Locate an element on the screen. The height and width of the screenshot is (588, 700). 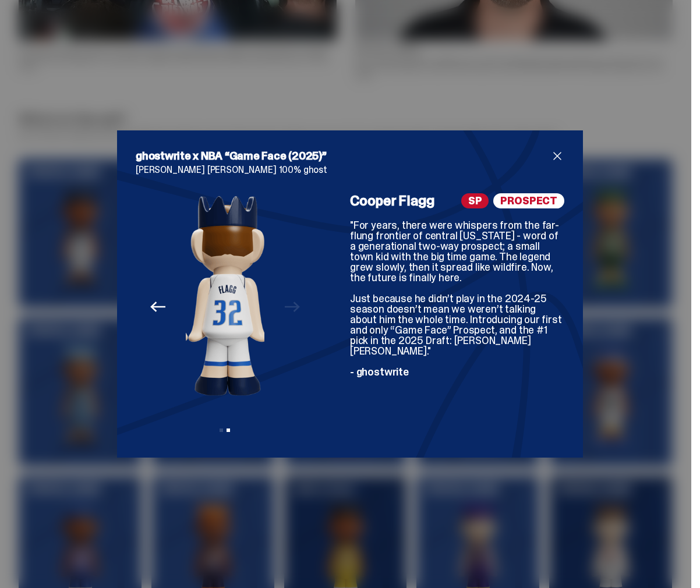
span: - ghostwrite is located at coordinates (379, 372).